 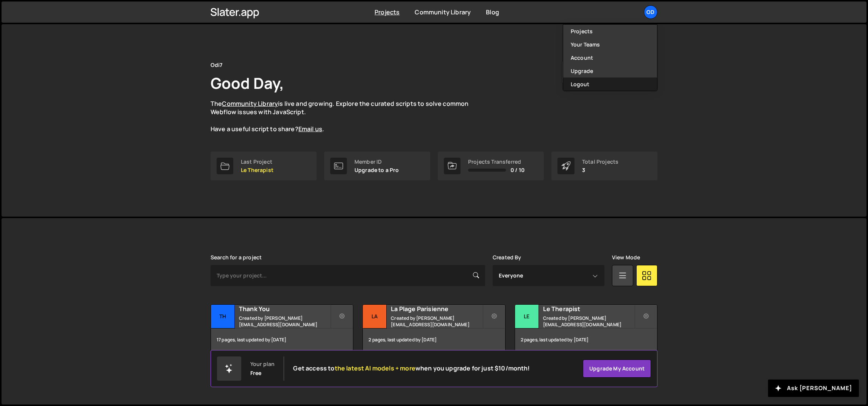 I want to click on a: Account, so click(x=609, y=57).